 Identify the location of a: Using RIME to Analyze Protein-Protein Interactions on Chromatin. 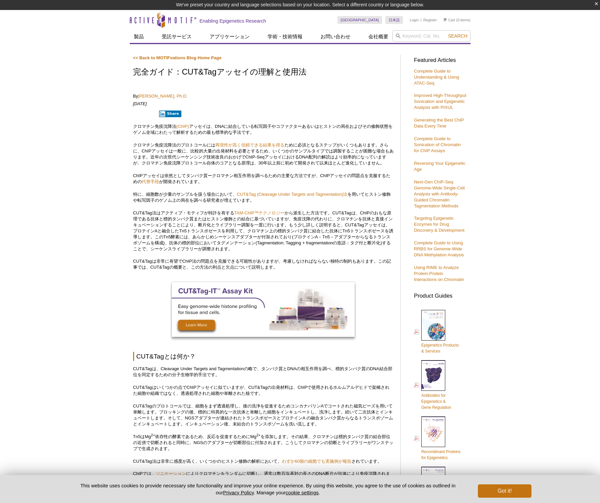
(439, 273).